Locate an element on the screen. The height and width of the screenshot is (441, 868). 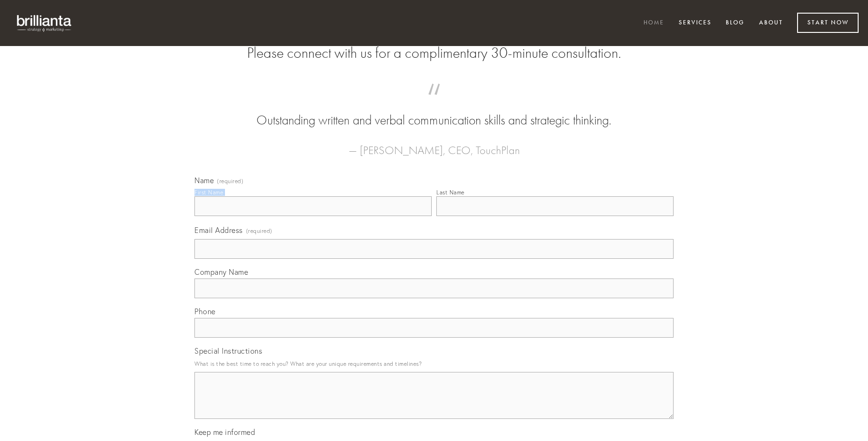
blockquote: Outstanding written and verbal communication skills and strategic thinking. is located at coordinates (434, 111).